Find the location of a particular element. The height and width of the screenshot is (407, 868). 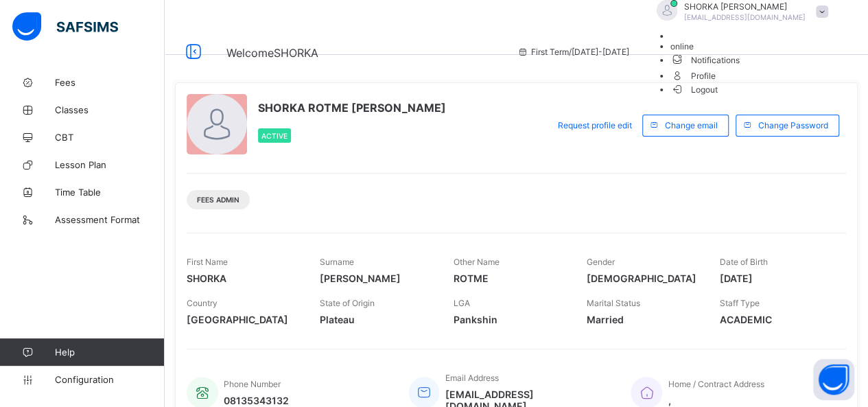

span: Home / Contract Address is located at coordinates (716, 383).